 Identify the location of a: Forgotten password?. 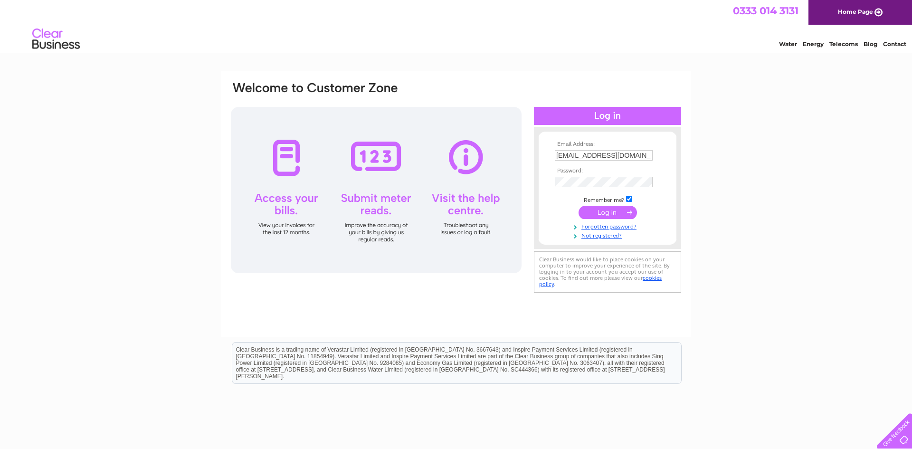
(608, 226).